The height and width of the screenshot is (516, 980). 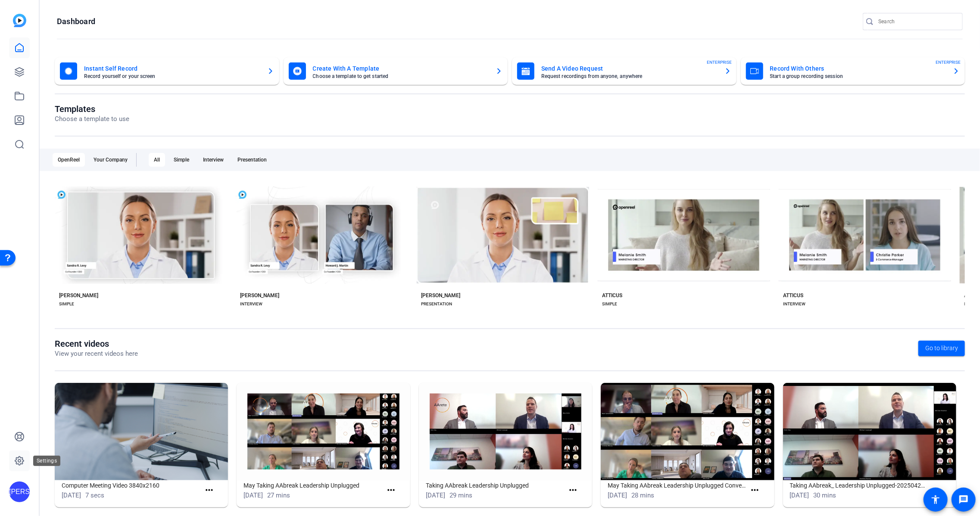 I want to click on mat-card-title: Record With Others, so click(x=858, y=68).